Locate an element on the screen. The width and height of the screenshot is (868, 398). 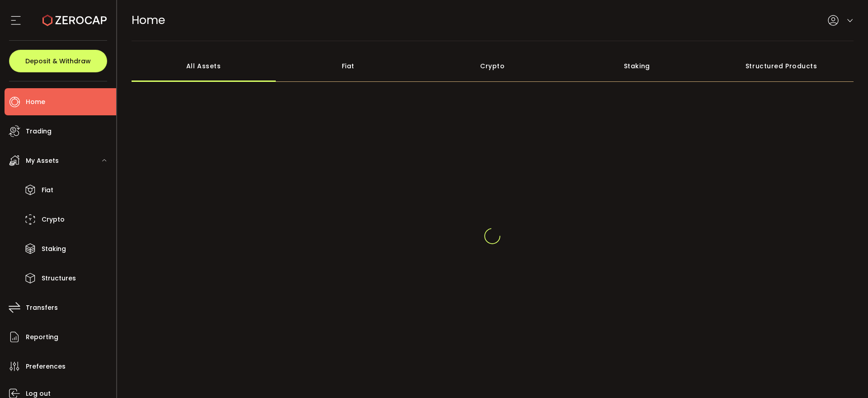
span: Staking is located at coordinates (54, 249).